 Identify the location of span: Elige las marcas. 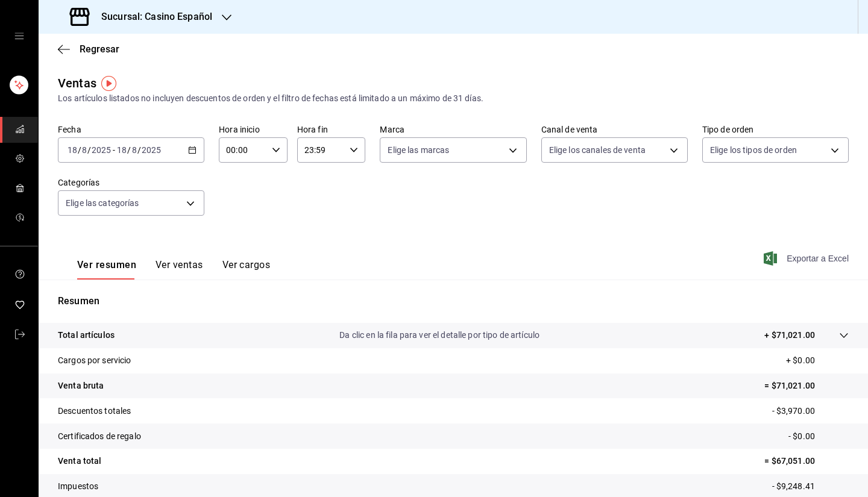
(418, 150).